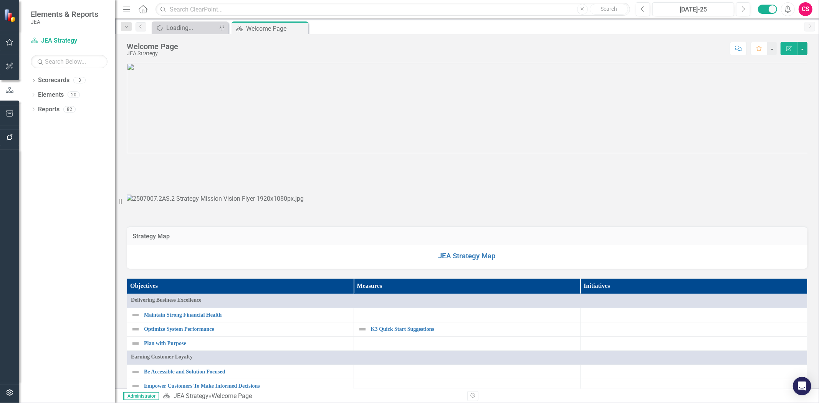 The width and height of the screenshot is (819, 403). What do you see at coordinates (474, 329) in the screenshot?
I see `a: K3 Quick Start Suggestions` at bounding box center [474, 329].